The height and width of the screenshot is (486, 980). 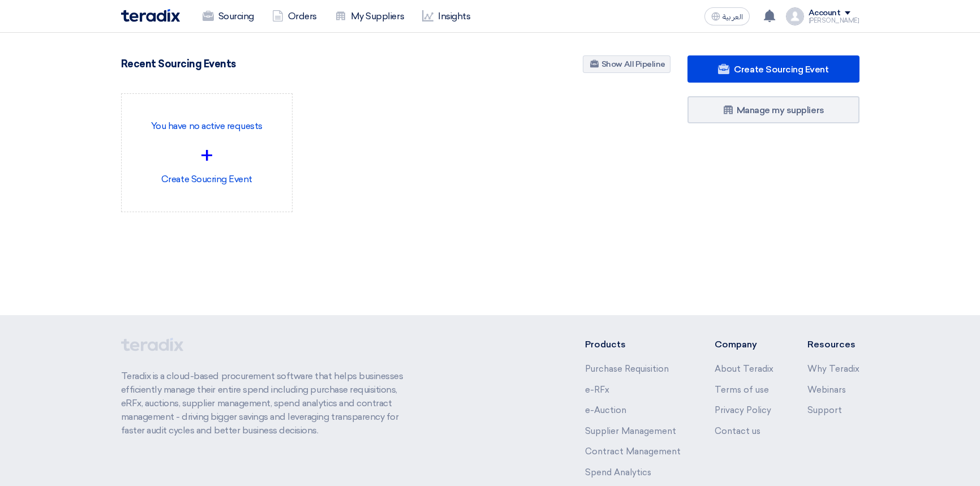 I want to click on li: Resources, so click(x=833, y=345).